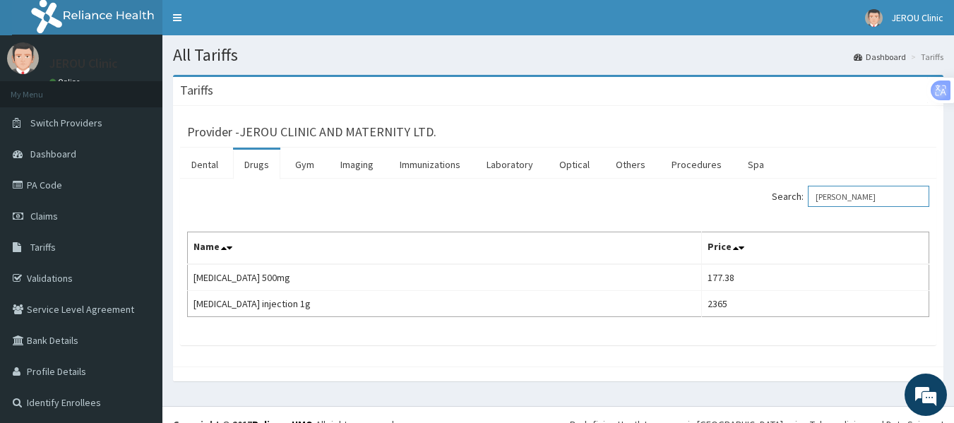 This screenshot has height=423, width=954. Describe the element at coordinates (880, 57) in the screenshot. I see `a: Dashboard` at that location.